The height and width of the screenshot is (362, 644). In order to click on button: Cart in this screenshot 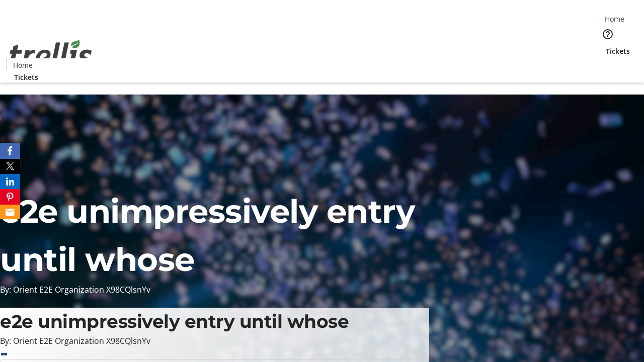, I will do `click(607, 67)`.